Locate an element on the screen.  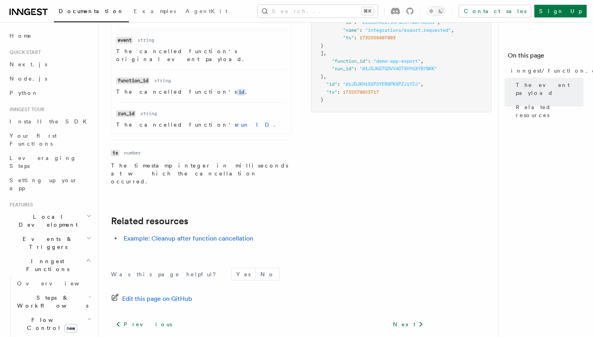
a: Edit this page on GitHub is located at coordinates (151, 299).